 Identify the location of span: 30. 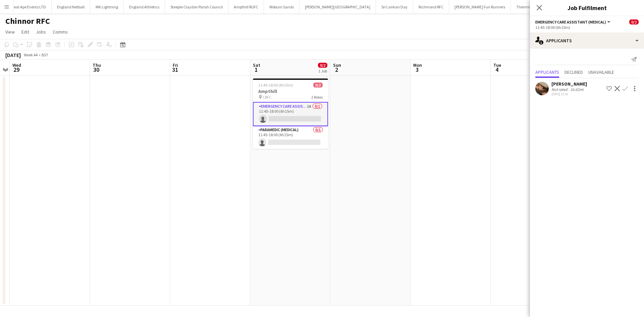
(96, 69).